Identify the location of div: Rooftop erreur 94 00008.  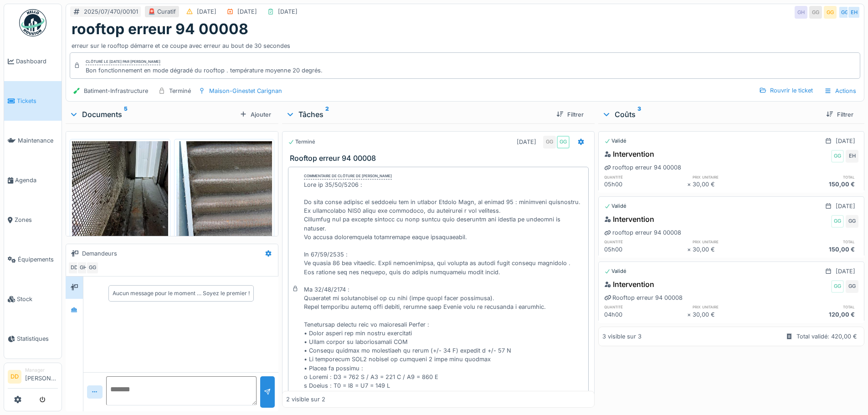
(643, 297).